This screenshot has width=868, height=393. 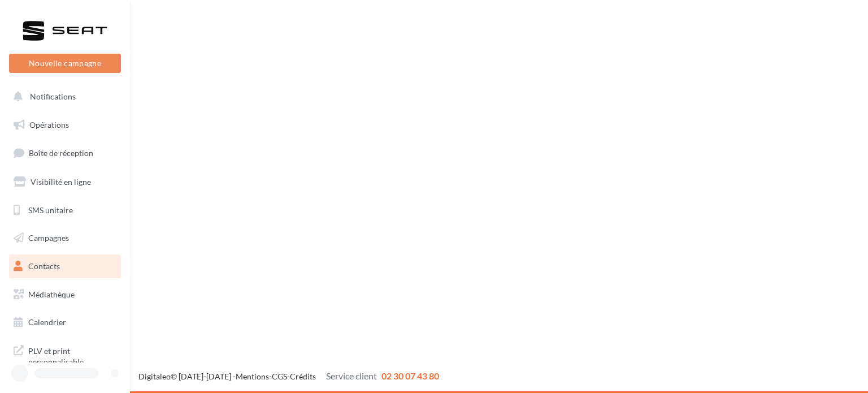 What do you see at coordinates (65, 152) in the screenshot?
I see `a: Boîte de réception` at bounding box center [65, 152].